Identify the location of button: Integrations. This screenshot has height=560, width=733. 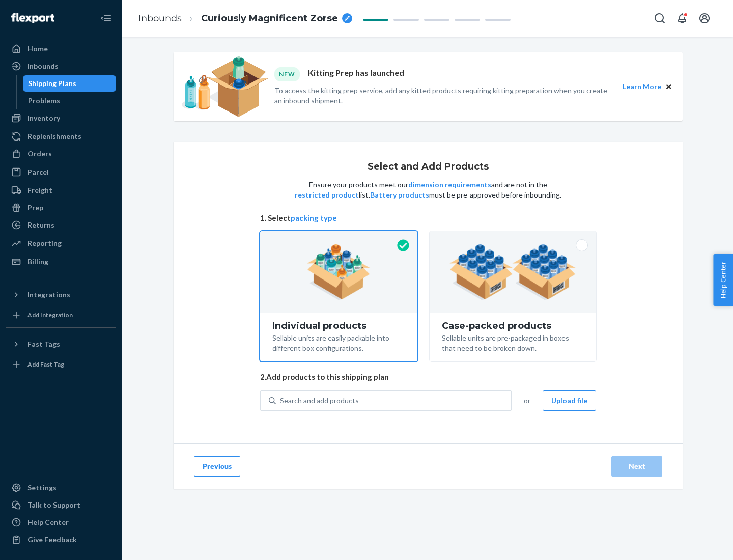
(61, 295).